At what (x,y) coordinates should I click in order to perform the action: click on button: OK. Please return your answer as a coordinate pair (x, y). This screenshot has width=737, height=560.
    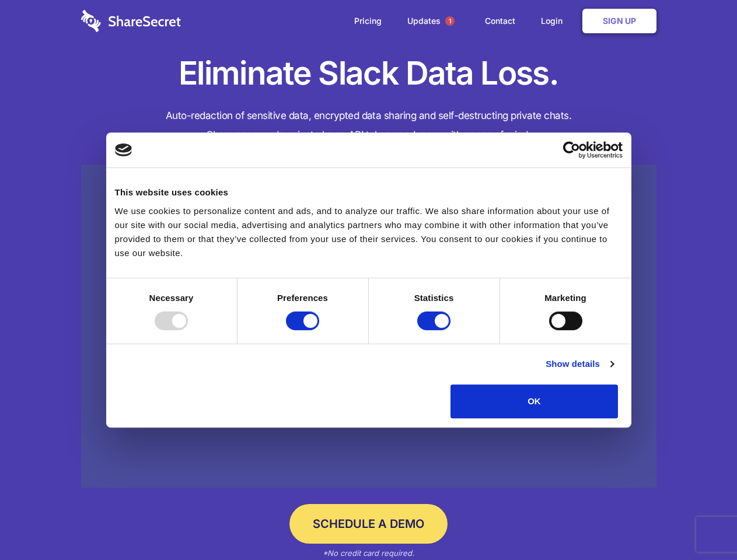
    Looking at the image, I should click on (534, 401).